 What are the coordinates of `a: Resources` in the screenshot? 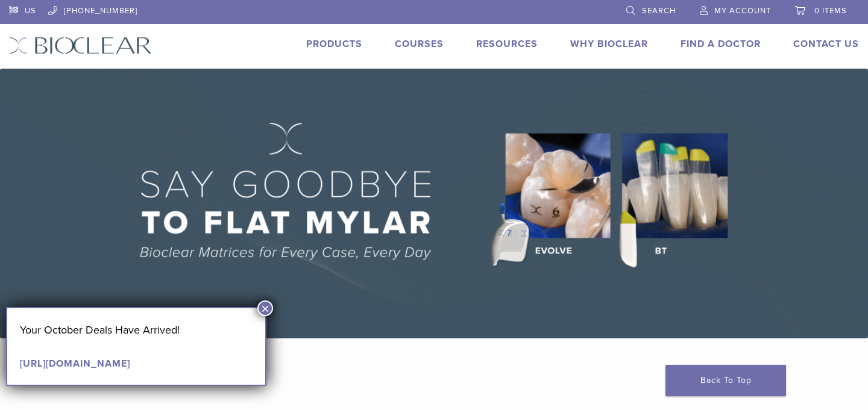 It's located at (507, 44).